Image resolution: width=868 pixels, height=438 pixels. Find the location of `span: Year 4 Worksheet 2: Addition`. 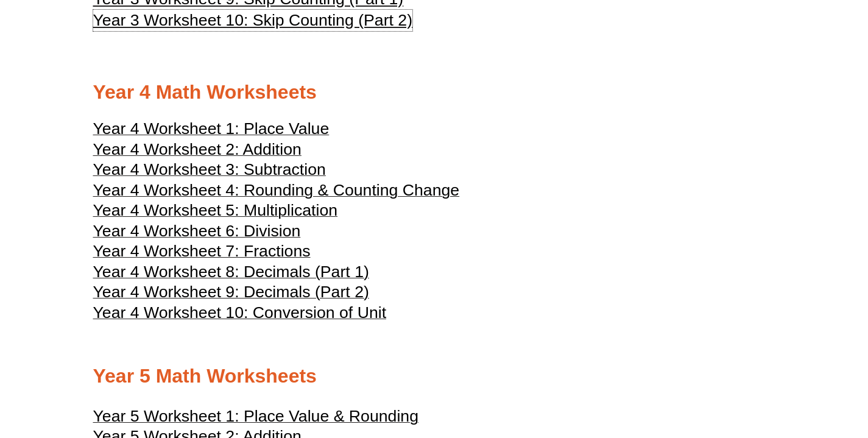

span: Year 4 Worksheet 2: Addition is located at coordinates (197, 149).